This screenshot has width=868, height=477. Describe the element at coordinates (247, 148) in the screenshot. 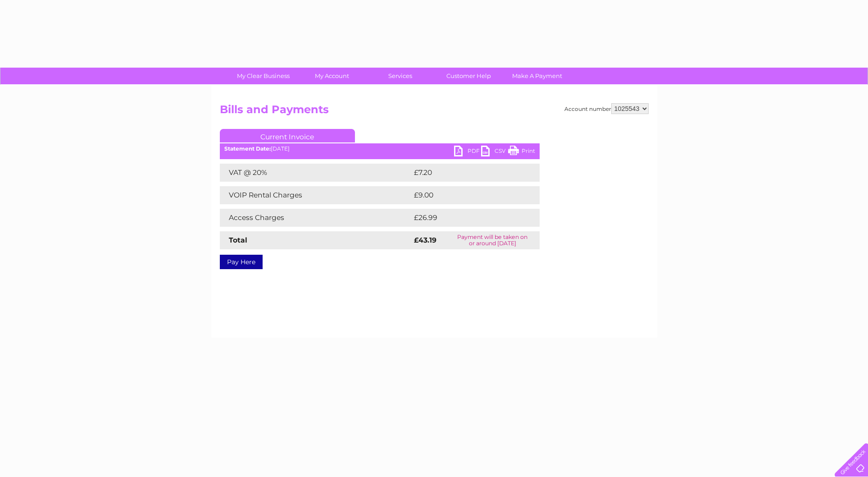

I see `b: Statement Date:` at that location.